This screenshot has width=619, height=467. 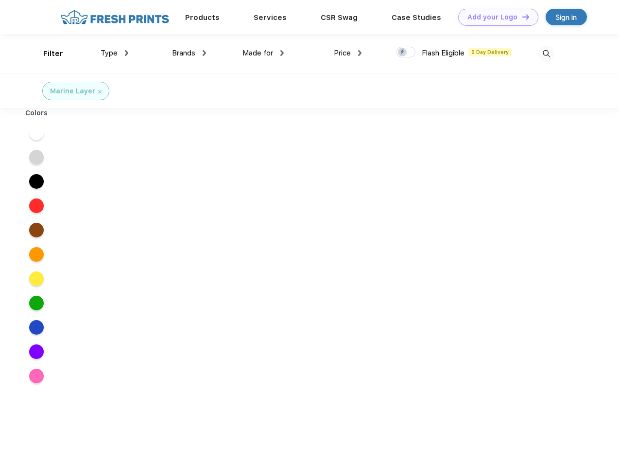 What do you see at coordinates (53, 53) in the screenshot?
I see `div: Filter` at bounding box center [53, 53].